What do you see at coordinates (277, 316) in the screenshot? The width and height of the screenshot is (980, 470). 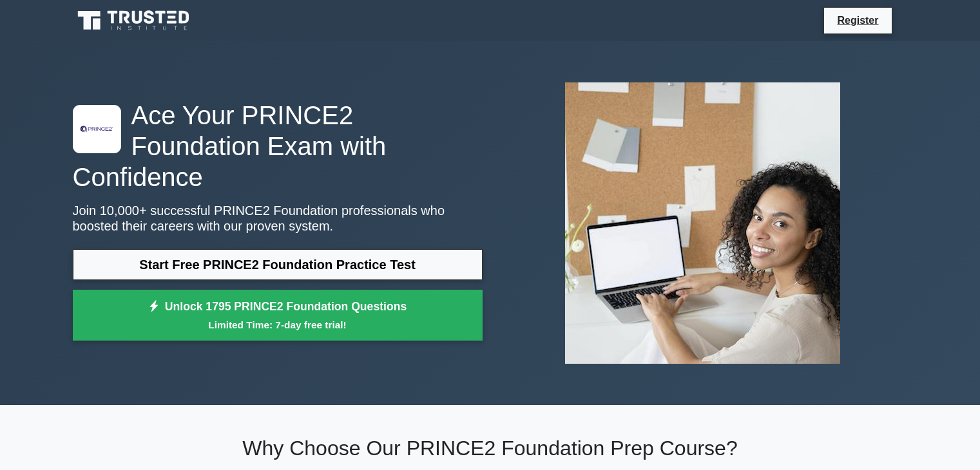 I see `a: Unlock 1795 PRINCE2 Foundation QuestionsLimited Time: 7-day free trial!` at bounding box center [277, 316].